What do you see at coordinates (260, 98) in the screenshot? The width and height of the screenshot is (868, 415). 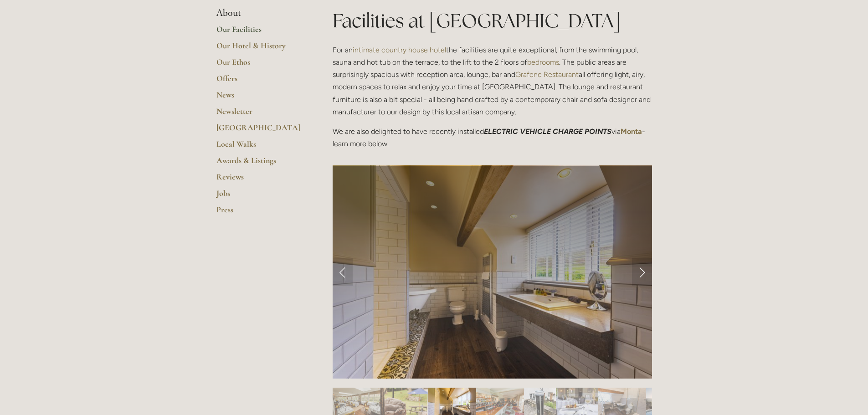 I see `a: News` at bounding box center [260, 98].